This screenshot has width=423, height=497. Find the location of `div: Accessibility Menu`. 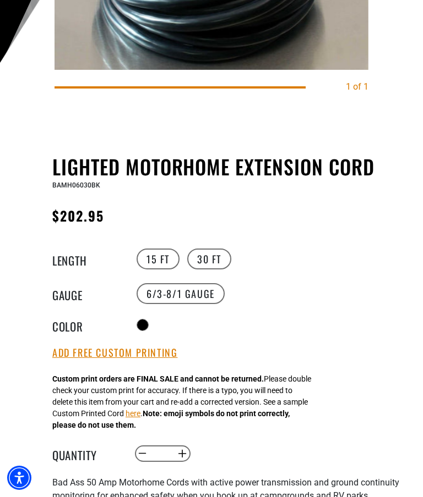

div: Accessibility Menu is located at coordinates (19, 478).